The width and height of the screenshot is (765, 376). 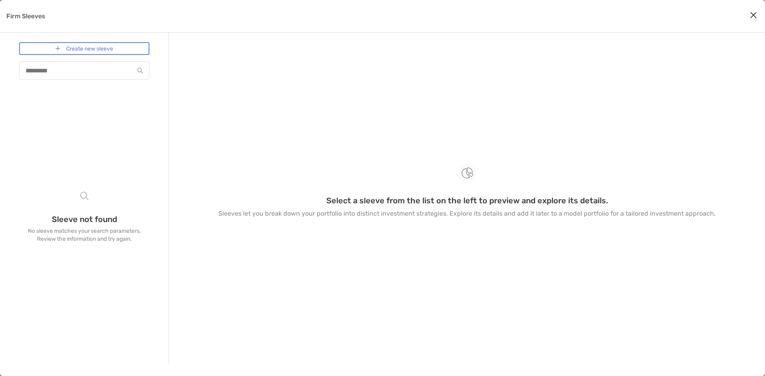 I want to click on h3: Sleeve not found, so click(x=84, y=220).